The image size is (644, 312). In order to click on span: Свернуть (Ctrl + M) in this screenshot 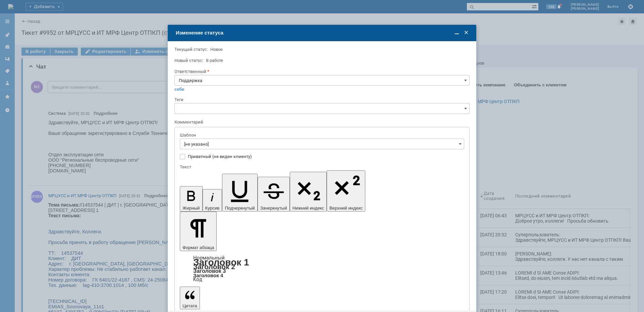, I will do `click(457, 33)`.